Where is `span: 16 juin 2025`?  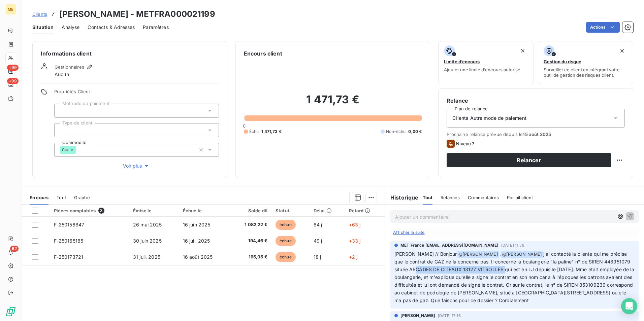
span: 16 juin 2025 is located at coordinates (196, 224).